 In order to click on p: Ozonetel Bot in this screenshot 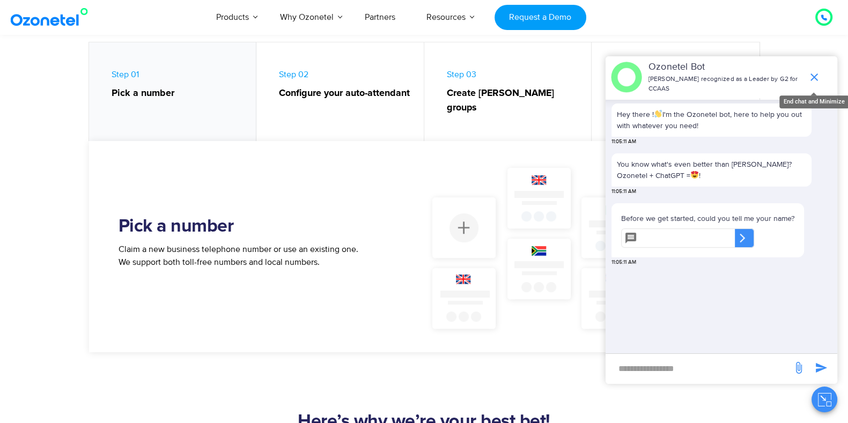, I will do `click(725, 67)`.